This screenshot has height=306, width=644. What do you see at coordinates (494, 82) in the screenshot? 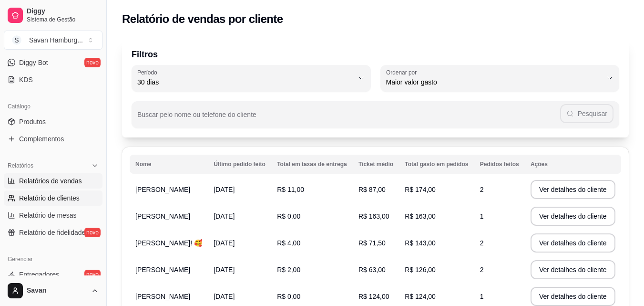
I see `span: Maior valor gasto` at bounding box center [494, 82].